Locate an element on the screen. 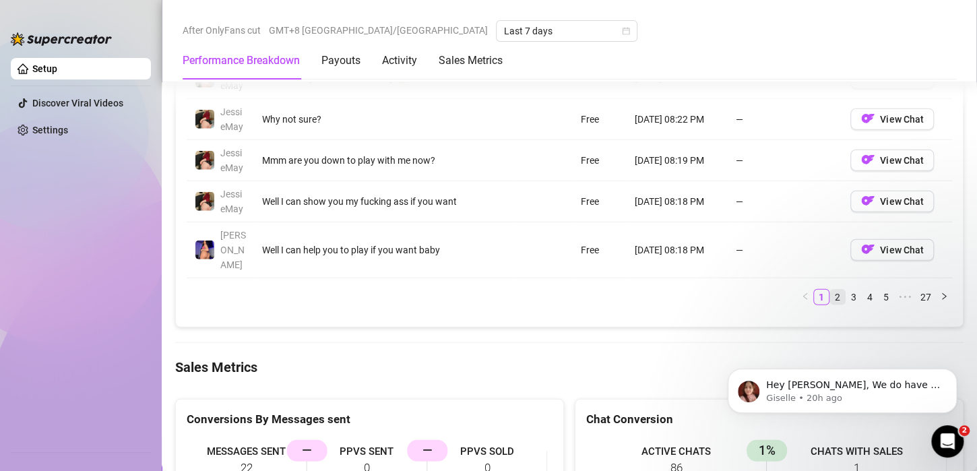  span: 2 is located at coordinates (964, 431).